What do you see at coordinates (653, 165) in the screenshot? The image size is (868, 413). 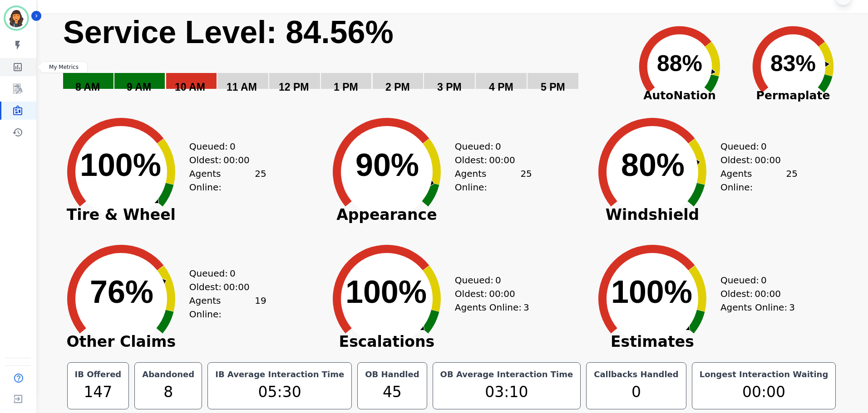 I see `text: 80%` at bounding box center [653, 165].